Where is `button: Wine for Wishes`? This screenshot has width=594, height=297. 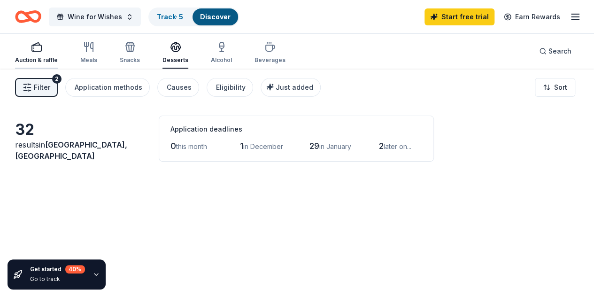 button: Wine for Wishes is located at coordinates (95, 17).